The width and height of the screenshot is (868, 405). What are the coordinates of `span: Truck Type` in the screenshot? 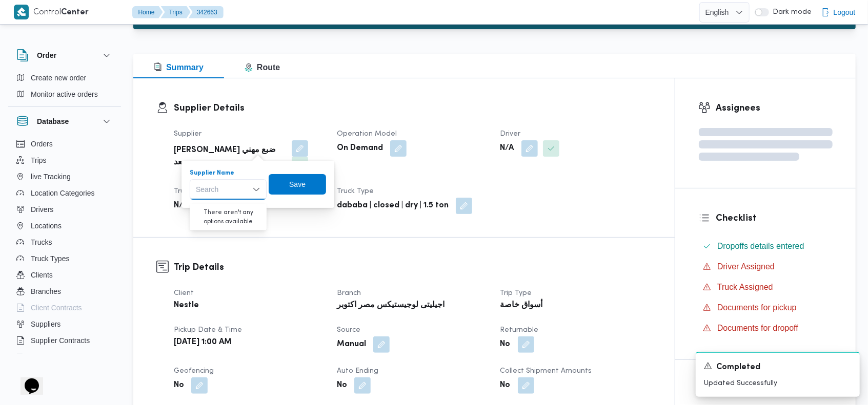 It's located at (355, 191).